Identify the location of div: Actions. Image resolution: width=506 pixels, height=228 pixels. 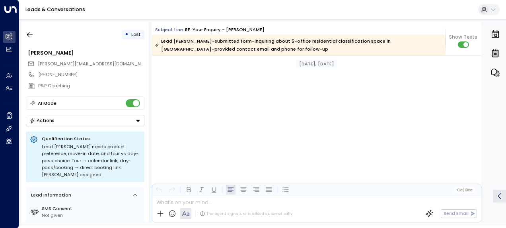
(42, 120).